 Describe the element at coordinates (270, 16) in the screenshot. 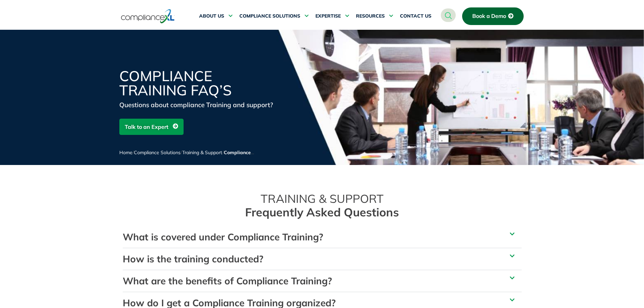

I see `span: COMPLIANCE SOLUTIONS` at that location.